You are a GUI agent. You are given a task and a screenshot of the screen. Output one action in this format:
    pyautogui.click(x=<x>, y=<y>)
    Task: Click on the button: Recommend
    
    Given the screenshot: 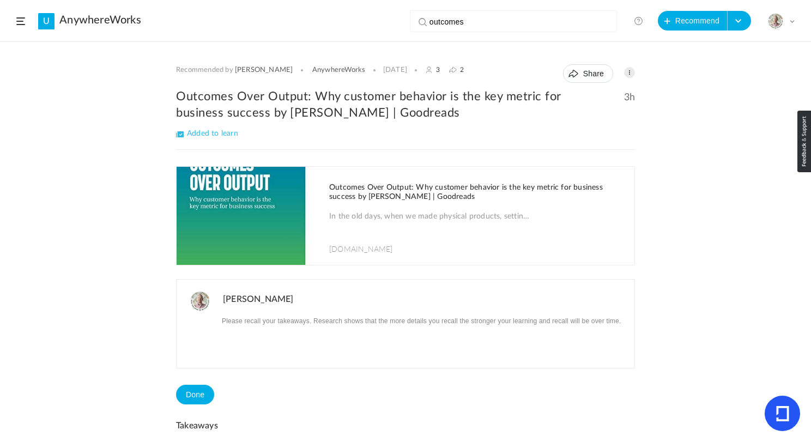 What is the action you would take?
    pyautogui.click(x=693, y=21)
    